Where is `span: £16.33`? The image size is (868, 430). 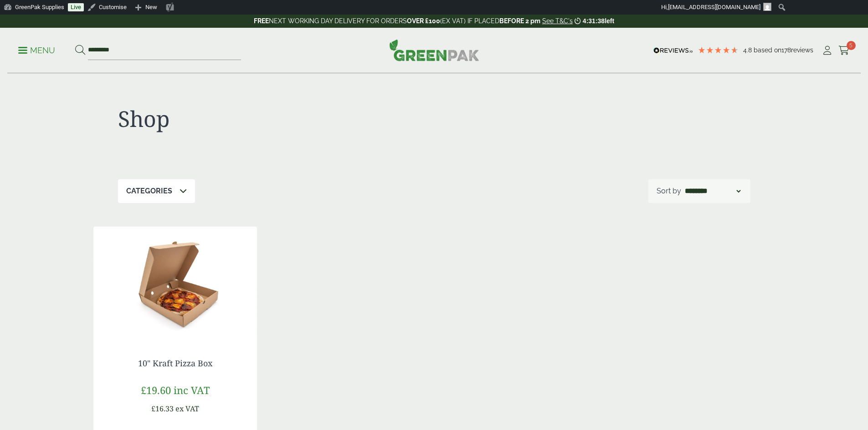
span: £16.33 is located at coordinates (162, 409).